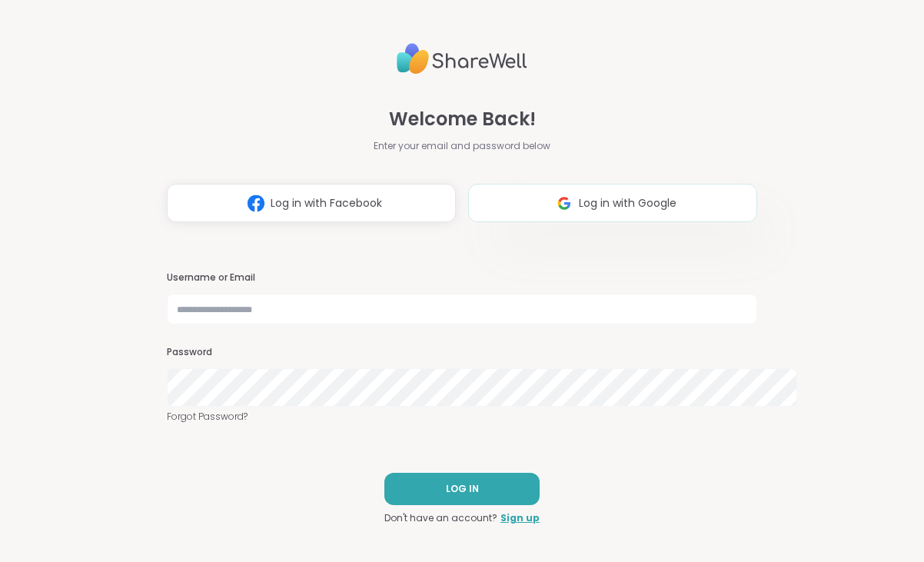 The image size is (924, 562). Describe the element at coordinates (326, 203) in the screenshot. I see `span: Log in with Facebook` at that location.